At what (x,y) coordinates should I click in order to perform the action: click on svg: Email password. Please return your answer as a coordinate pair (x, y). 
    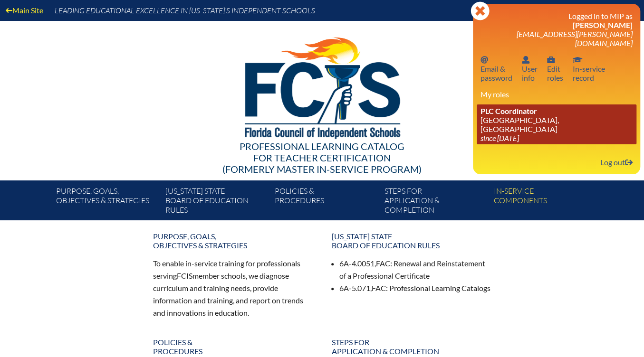
    Looking at the image, I should click on (484, 60).